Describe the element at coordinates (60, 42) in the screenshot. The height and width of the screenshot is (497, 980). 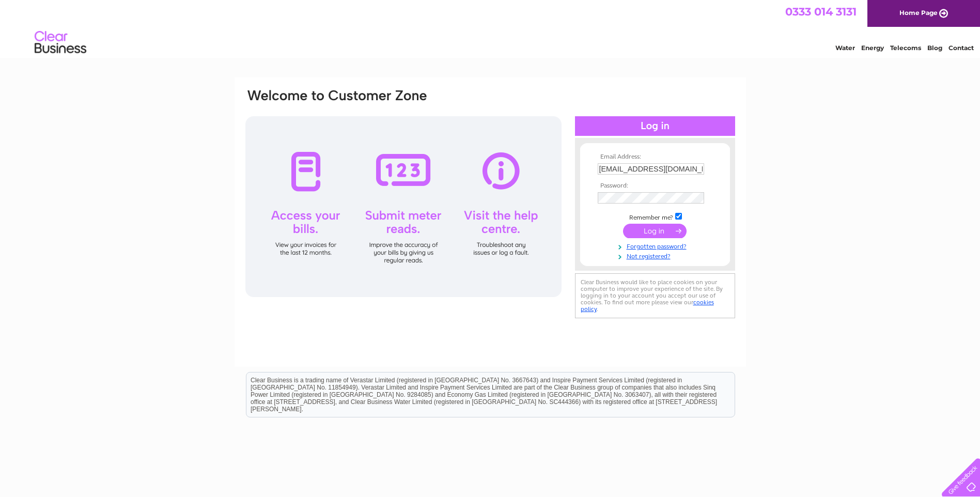
I see `img: logo.png` at that location.